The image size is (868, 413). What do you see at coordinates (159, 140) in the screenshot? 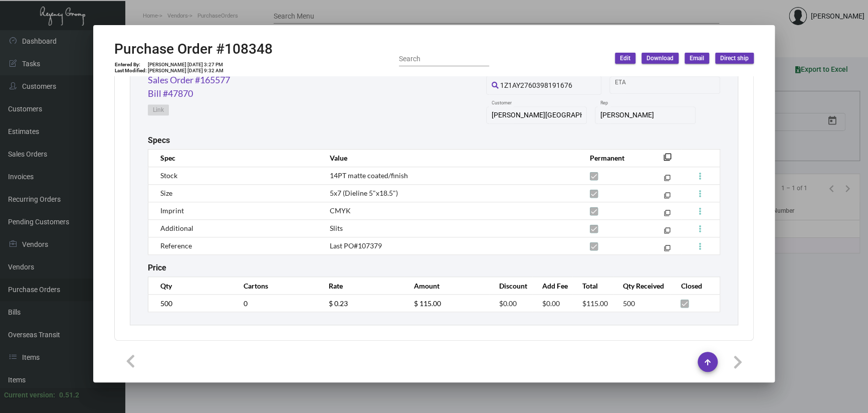
I see `h2: Specs` at bounding box center [159, 140].